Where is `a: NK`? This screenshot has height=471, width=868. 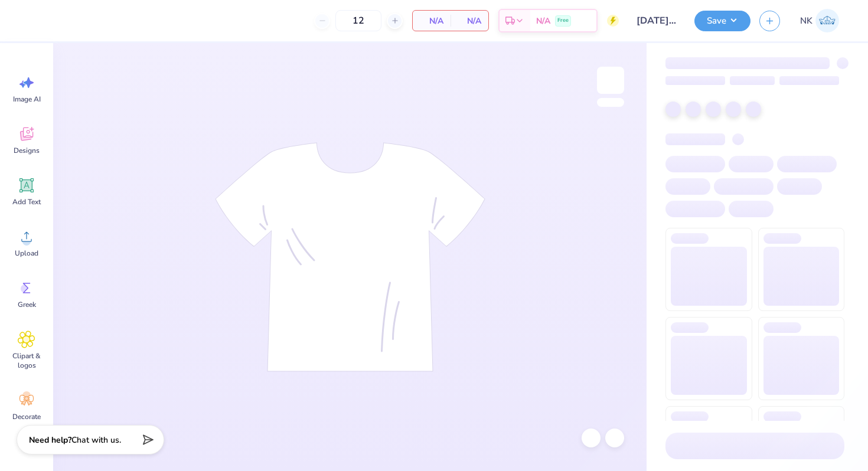 a: NK is located at coordinates (820, 21).